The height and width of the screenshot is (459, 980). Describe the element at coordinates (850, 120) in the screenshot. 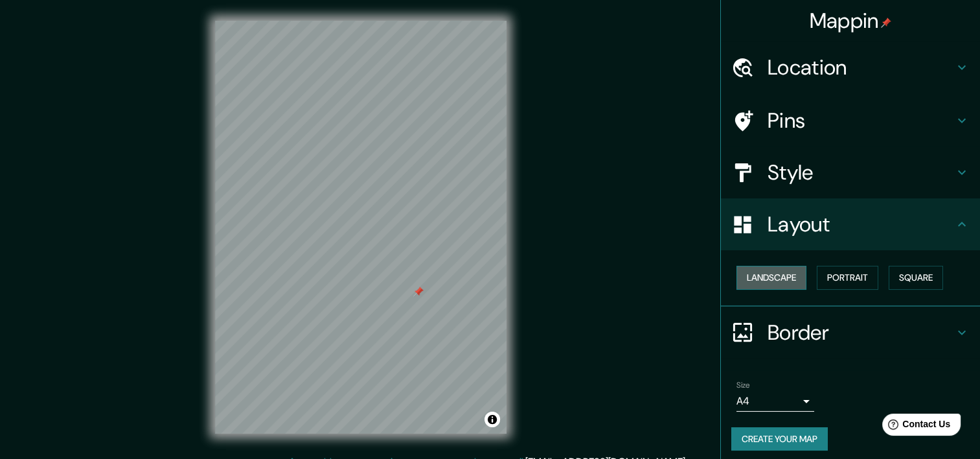

I see `div: Pins` at that location.